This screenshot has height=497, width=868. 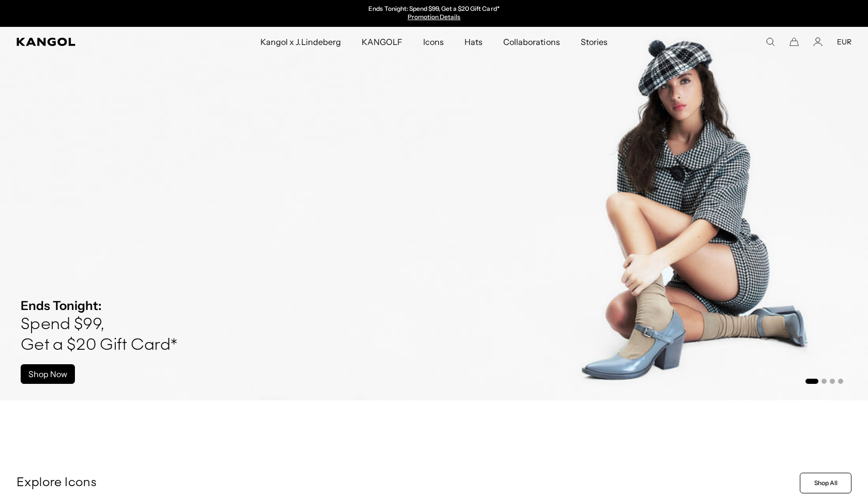 What do you see at coordinates (434, 13) in the screenshot?
I see `slideshow-component: Announcement bar` at bounding box center [434, 13].